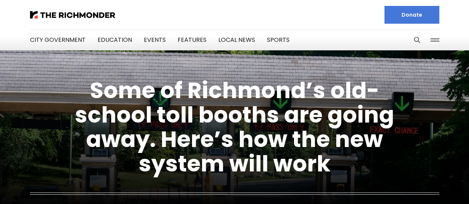 This screenshot has height=204, width=469. What do you see at coordinates (234, 127) in the screenshot?
I see `a: Some of Richmond’s old-school toll booths are going away. Here’s how the new system will work` at bounding box center [234, 127].